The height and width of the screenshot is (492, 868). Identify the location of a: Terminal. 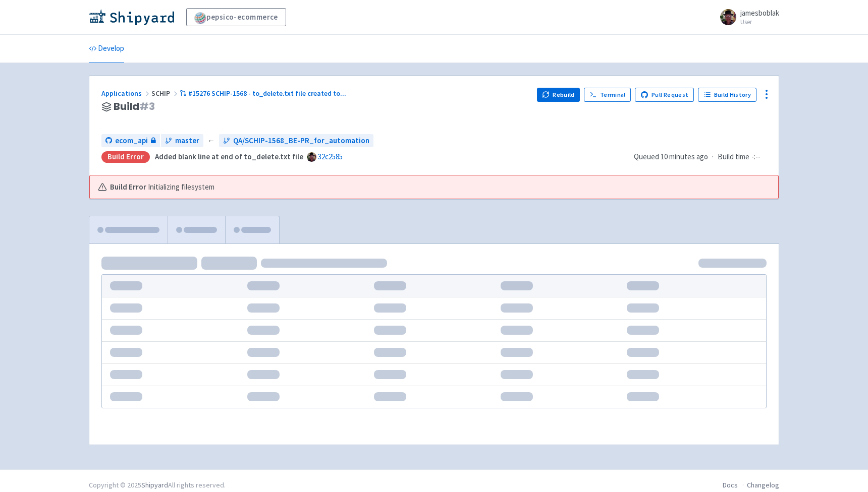
(607, 95).